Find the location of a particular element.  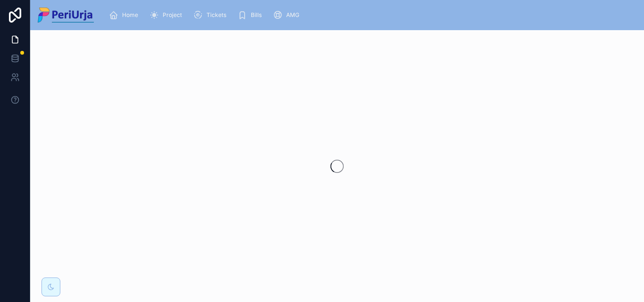

img: App logo is located at coordinates (66, 15).